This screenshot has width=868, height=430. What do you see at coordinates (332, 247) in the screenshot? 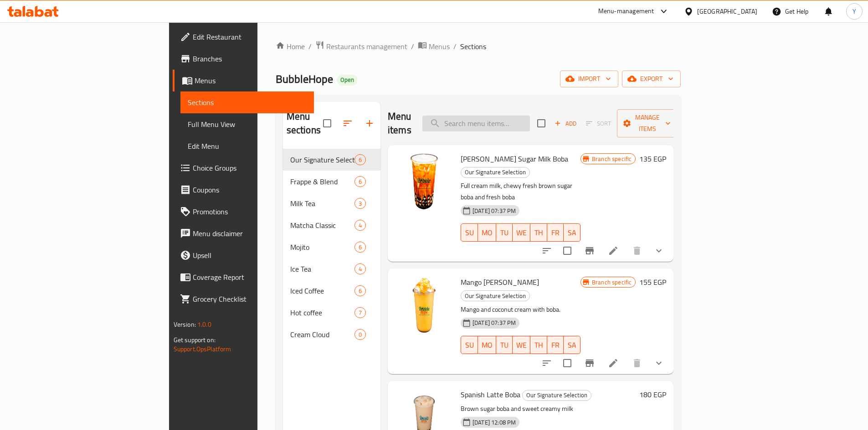
I see `div: Mojito6` at bounding box center [332, 247].